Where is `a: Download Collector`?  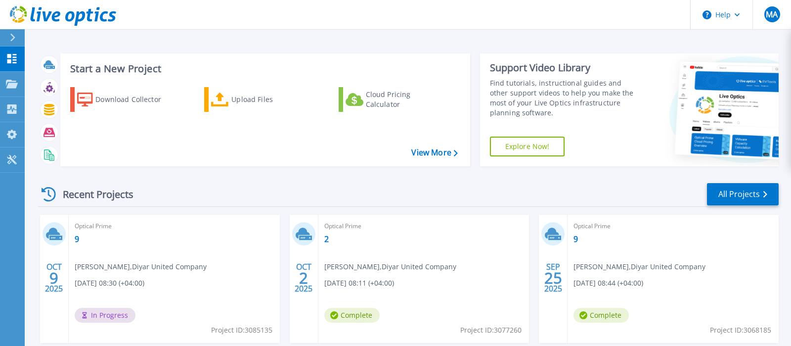
a: Download Collector is located at coordinates (125, 99).